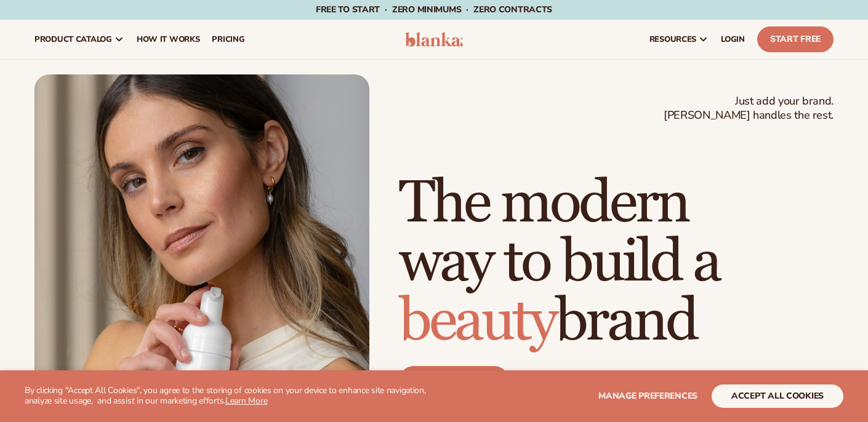 Image resolution: width=868 pixels, height=422 pixels. I want to click on a: Learn More, so click(246, 401).